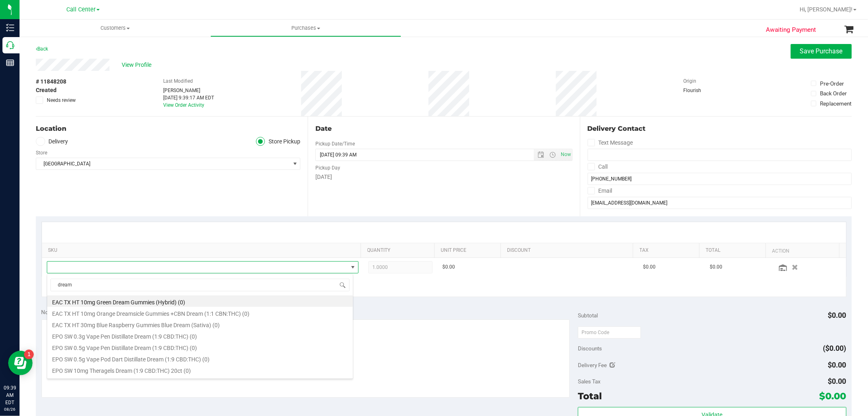 The image size is (868, 416). I want to click on span: Awaiting Payment, so click(790, 30).